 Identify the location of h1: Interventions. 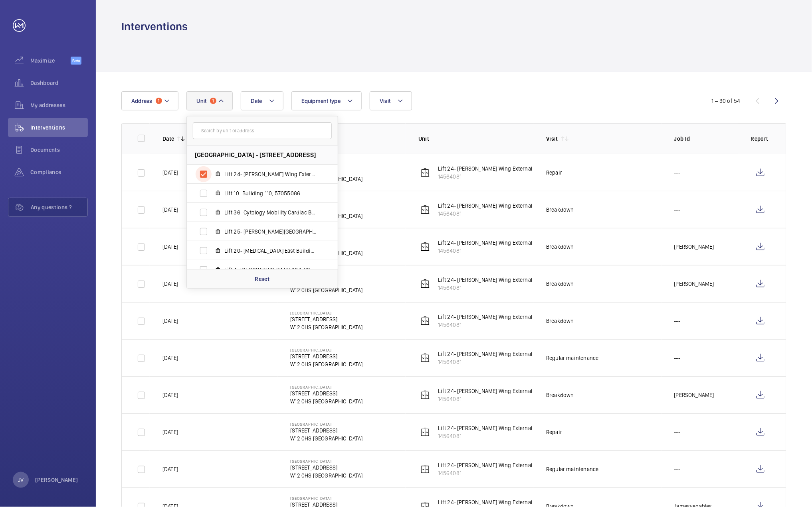
(154, 26).